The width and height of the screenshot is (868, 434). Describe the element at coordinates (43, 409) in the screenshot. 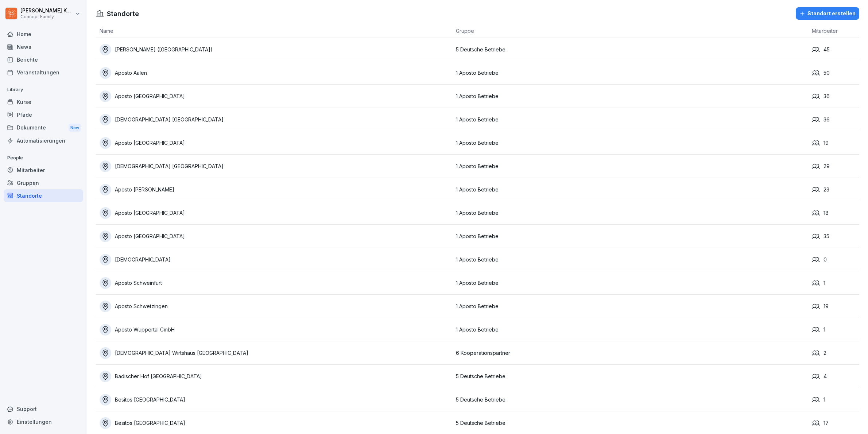

I see `div: Support` at that location.